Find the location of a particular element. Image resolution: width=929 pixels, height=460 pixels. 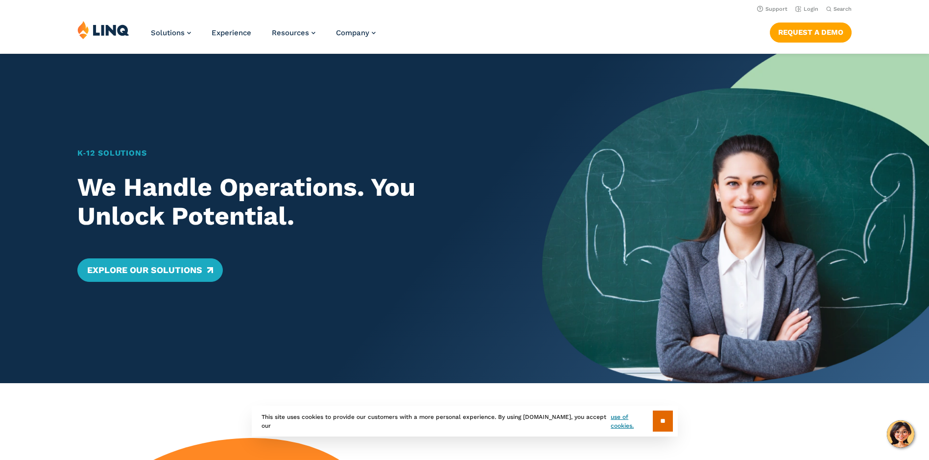

a: Experience is located at coordinates (231, 33).